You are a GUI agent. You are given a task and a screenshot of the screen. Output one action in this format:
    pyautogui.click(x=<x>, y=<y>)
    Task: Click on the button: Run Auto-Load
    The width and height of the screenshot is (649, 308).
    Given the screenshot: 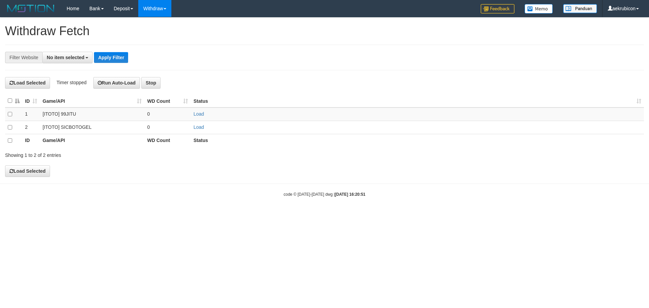 What is the action you would take?
    pyautogui.click(x=117, y=83)
    